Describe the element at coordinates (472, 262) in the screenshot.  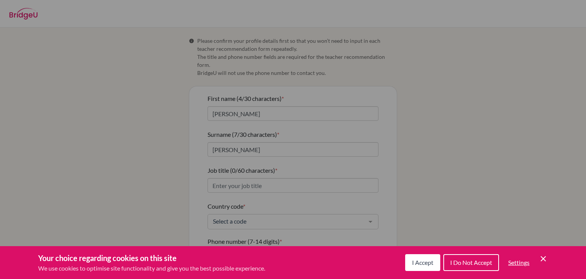
I see `span: I Do Not Accept` at that location.